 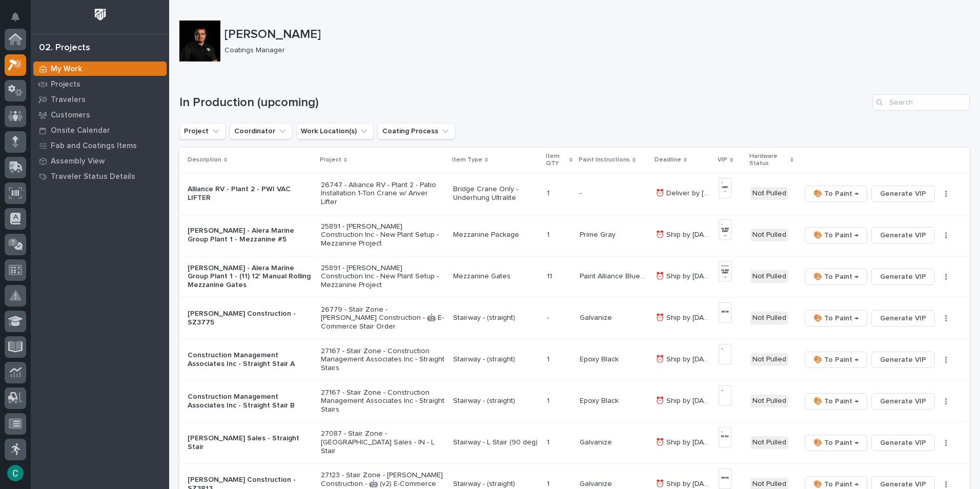 I want to click on p: Stairway - L Stair (90 deg), so click(x=496, y=443).